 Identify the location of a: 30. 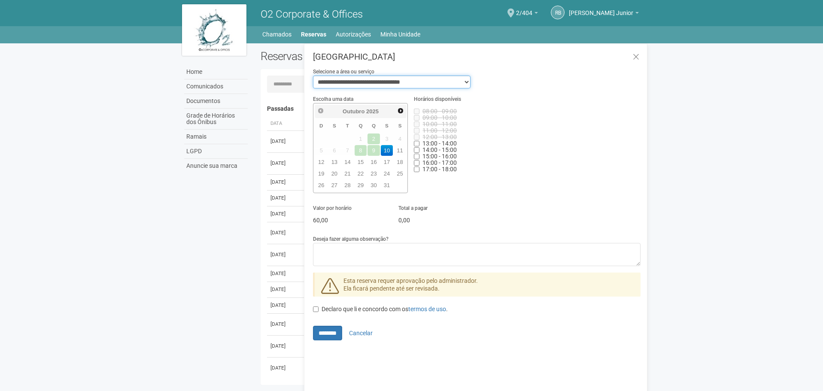
(373, 185).